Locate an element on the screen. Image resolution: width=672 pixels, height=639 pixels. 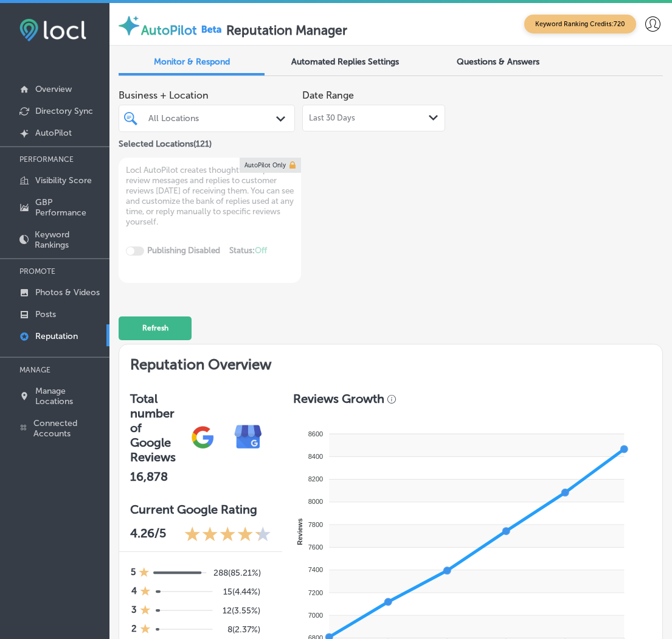
h3: Current Google Rating is located at coordinates (201, 510).